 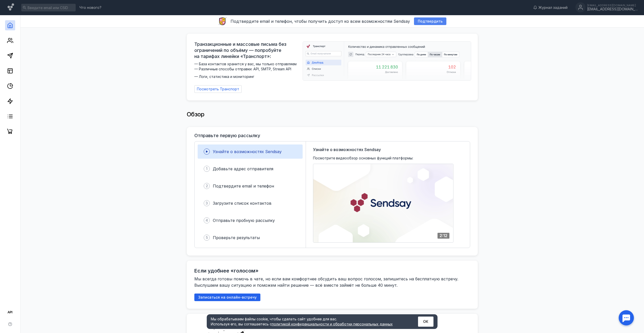 What do you see at coordinates (387, 61) in the screenshot?
I see `img: dashboard-transport-banner` at bounding box center [387, 61].